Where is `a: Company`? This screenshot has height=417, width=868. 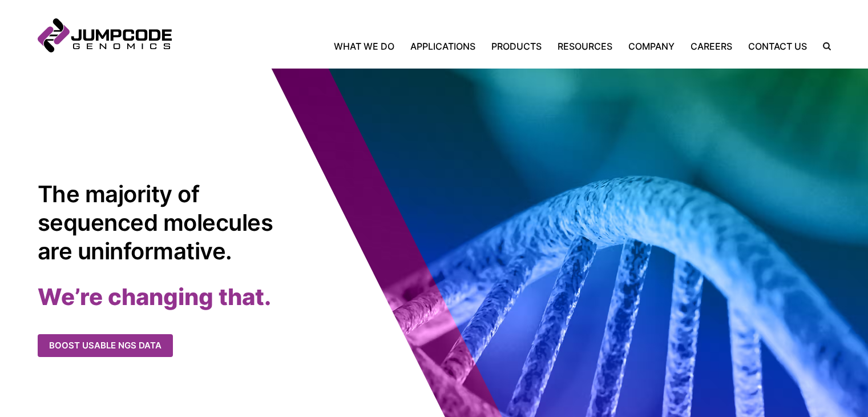
a: Company is located at coordinates (651, 46).